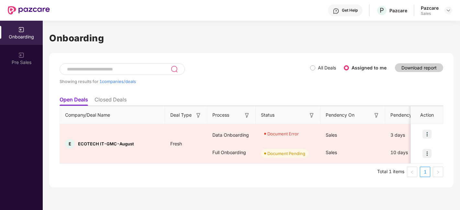 This screenshot has height=210, width=460. Describe the element at coordinates (427, 115) in the screenshot. I see `th: Action` at that location.